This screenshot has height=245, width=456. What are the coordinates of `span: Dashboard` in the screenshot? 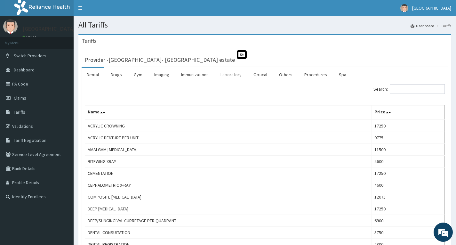 It's located at (24, 70).